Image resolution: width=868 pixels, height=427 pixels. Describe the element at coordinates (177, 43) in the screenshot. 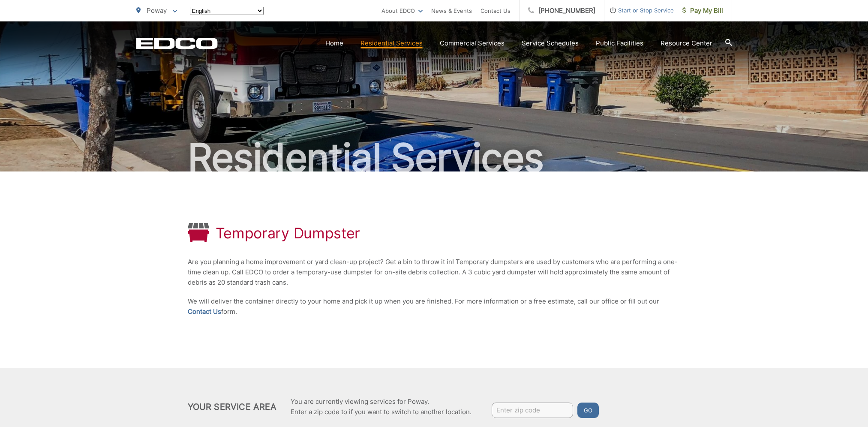

I see `a: EDCD logo. Return to the homepage.` at that location.